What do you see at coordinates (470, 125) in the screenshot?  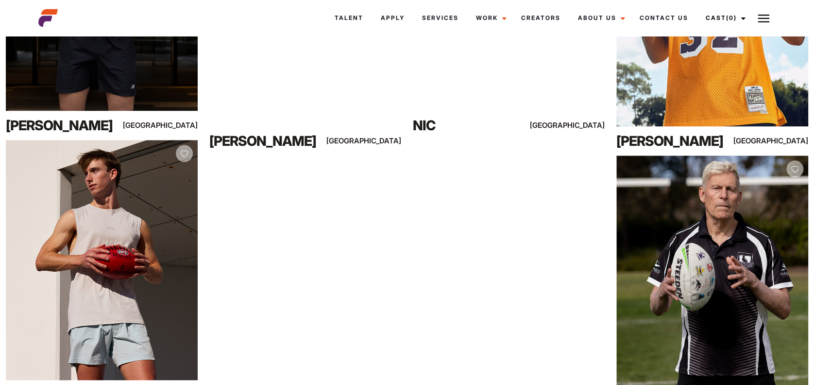 I see `div: Nic` at bounding box center [470, 125].